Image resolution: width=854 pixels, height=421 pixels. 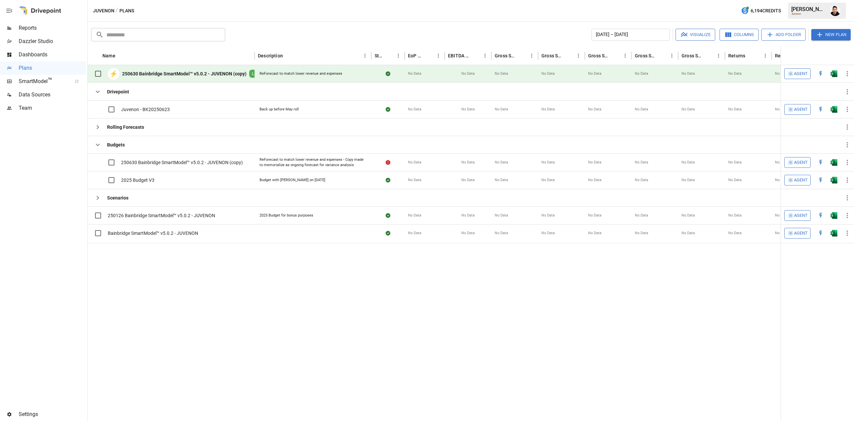 What do you see at coordinates (50, 80) in the screenshot?
I see `span: ™` at bounding box center [50, 80].